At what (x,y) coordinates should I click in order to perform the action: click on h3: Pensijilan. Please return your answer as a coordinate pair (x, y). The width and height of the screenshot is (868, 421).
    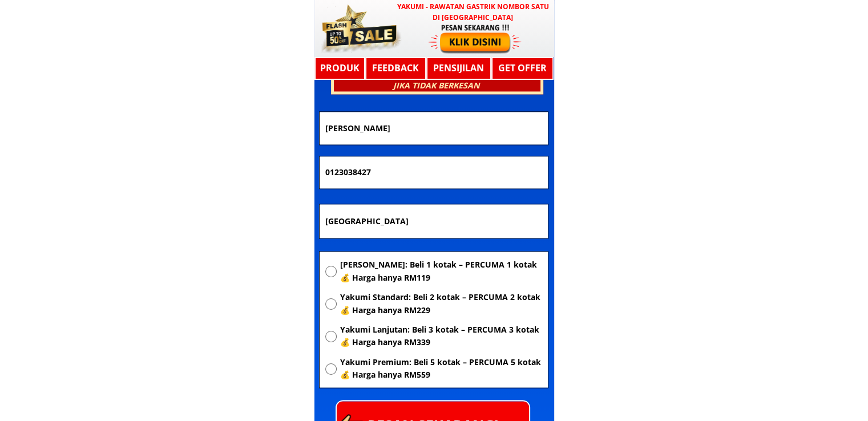
    Looking at the image, I should click on (459, 68).